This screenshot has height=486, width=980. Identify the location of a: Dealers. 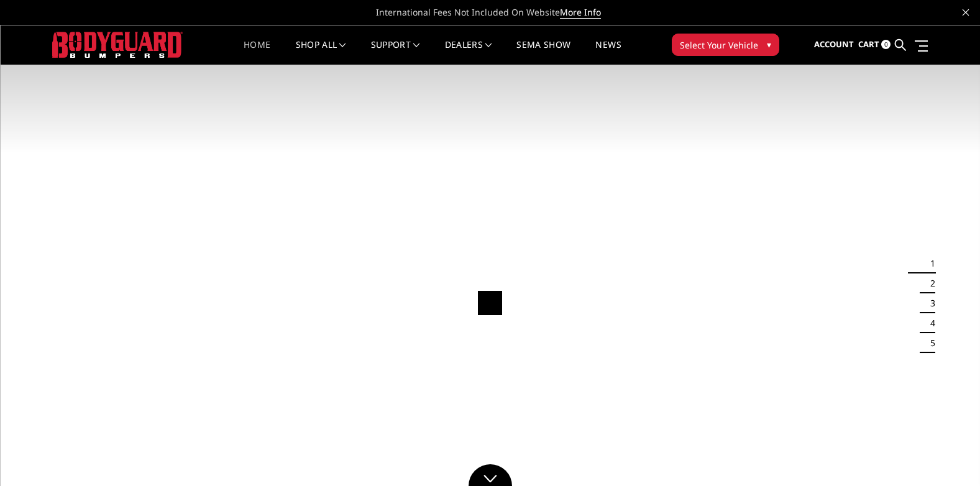
(468, 52).